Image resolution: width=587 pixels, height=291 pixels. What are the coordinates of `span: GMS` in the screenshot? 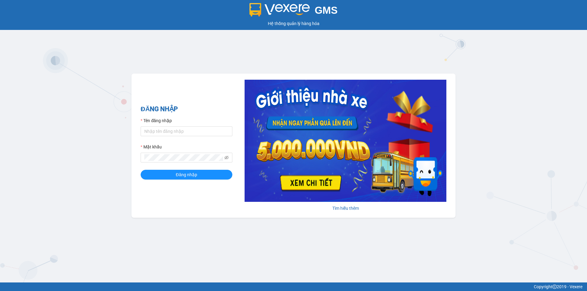 It's located at (326, 10).